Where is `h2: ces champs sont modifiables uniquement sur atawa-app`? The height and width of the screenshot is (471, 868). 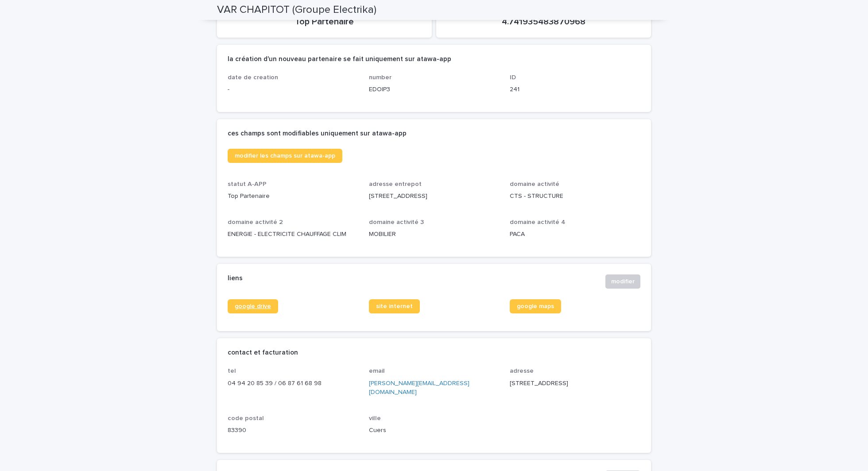 h2: ces champs sont modifiables uniquement sur atawa-app is located at coordinates (317, 134).